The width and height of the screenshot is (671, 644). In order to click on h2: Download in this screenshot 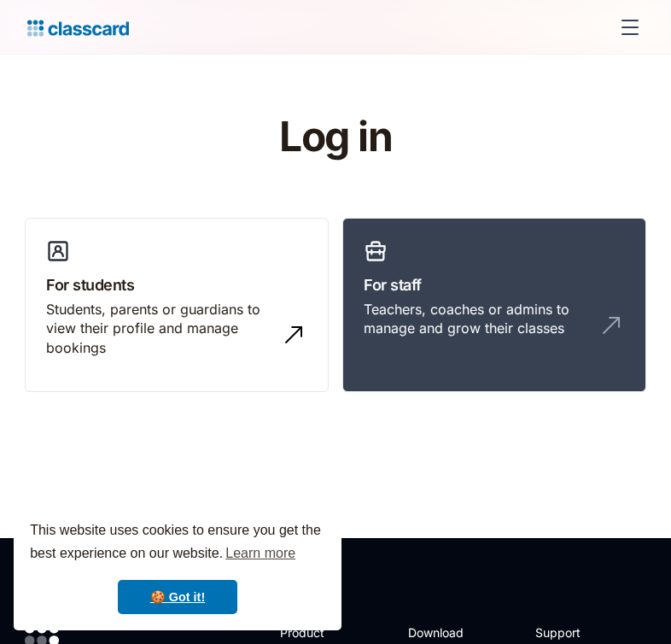, I will do `click(443, 632)`.